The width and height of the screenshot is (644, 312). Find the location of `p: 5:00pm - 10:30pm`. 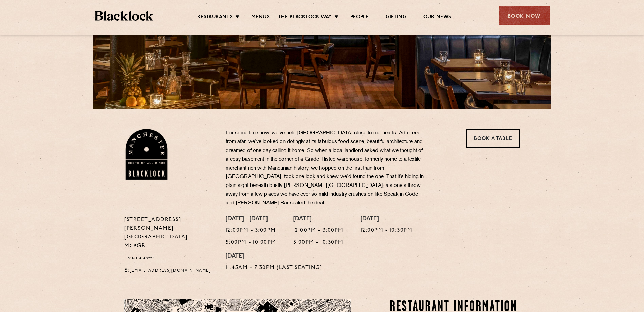

p: 5:00pm - 10:30pm is located at coordinates (318, 243).